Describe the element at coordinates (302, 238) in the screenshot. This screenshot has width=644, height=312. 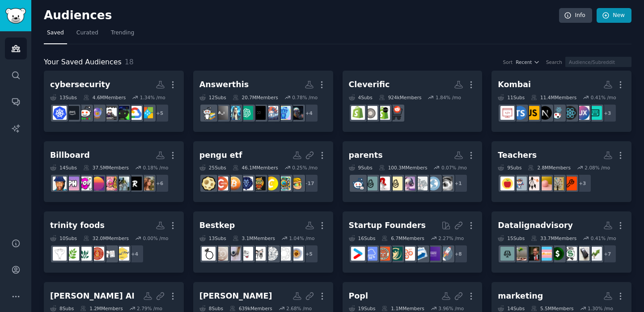
I see `div: 1.04 % /mo` at that location.